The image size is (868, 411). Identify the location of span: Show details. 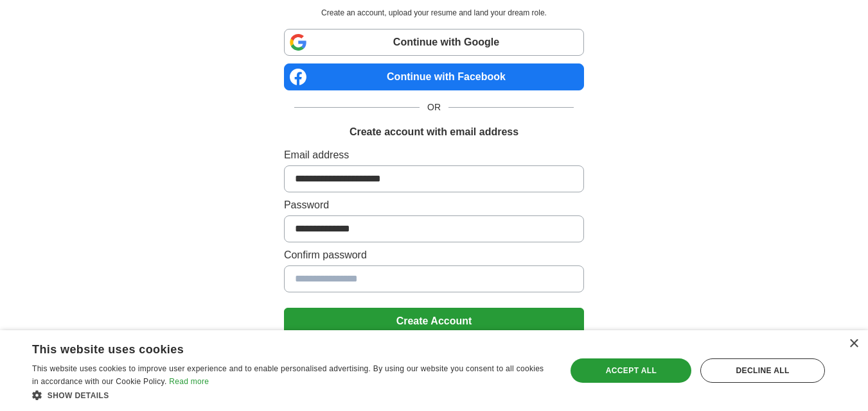
(78, 396).